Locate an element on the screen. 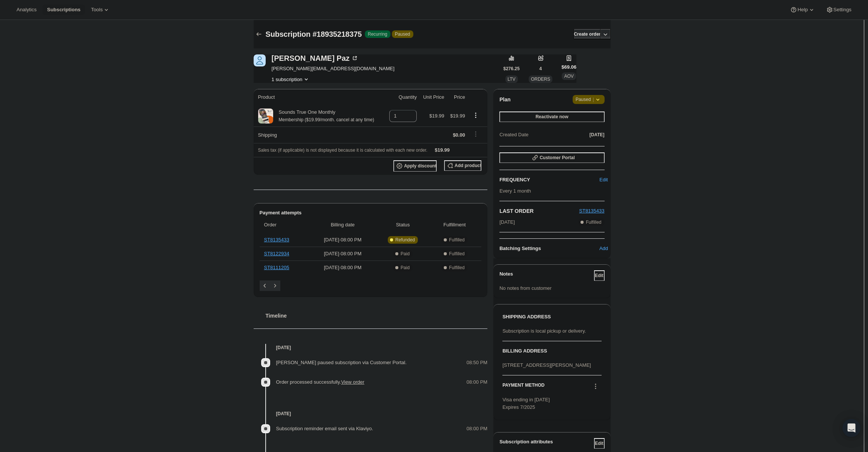  span: Recurring is located at coordinates (378, 34).